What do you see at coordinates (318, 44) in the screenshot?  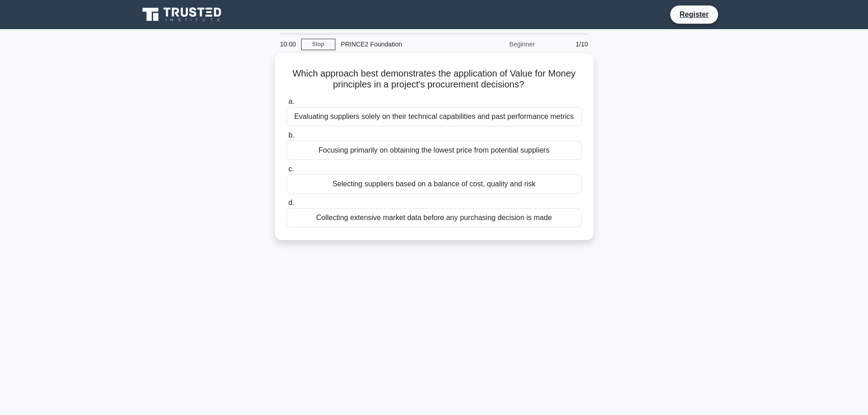 I see `a: Stop` at bounding box center [318, 44].